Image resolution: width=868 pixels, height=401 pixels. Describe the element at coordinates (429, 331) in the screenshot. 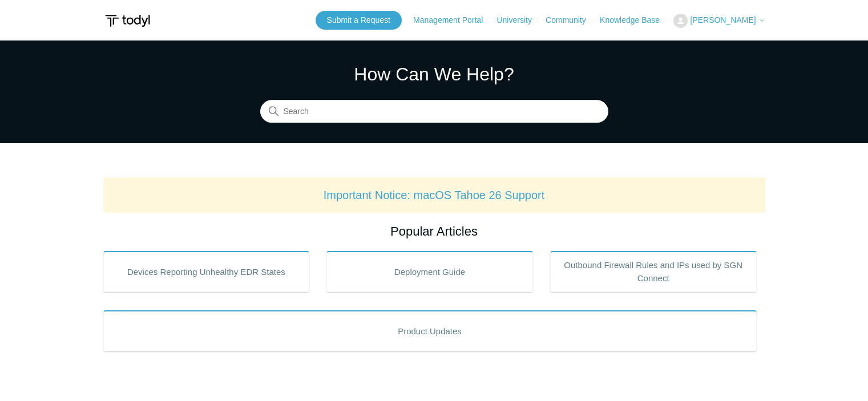

I see `a: Product Updates` at that location.